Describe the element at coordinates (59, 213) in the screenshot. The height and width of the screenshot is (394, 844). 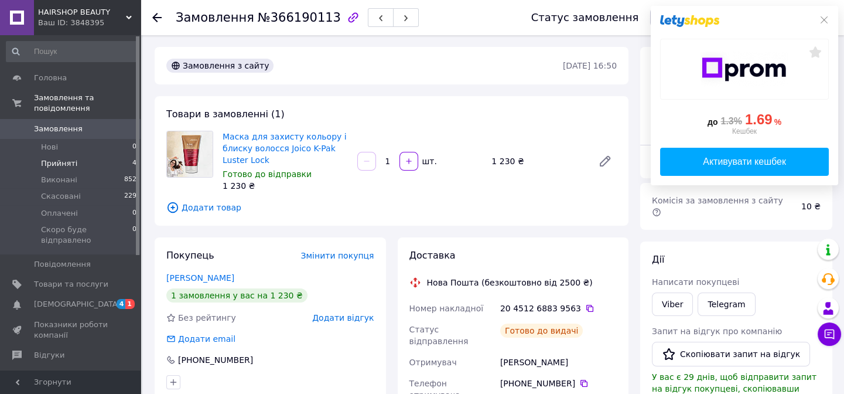
I see `span: Оплачені` at that location.